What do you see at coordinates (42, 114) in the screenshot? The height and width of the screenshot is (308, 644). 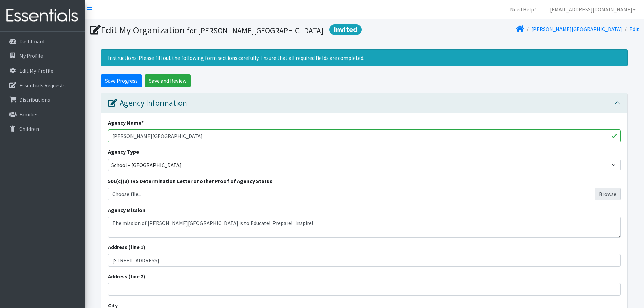 I see `a: Families` at bounding box center [42, 114].